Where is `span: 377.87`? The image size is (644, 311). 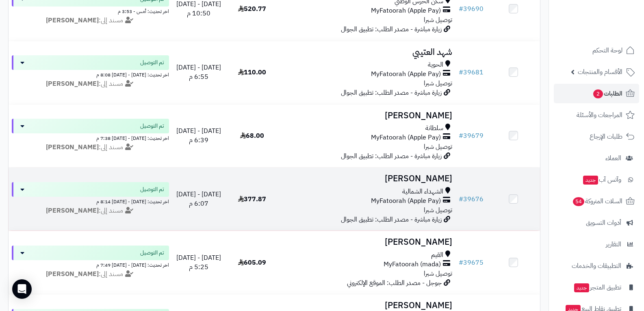 span: 377.87 is located at coordinates (252, 199).